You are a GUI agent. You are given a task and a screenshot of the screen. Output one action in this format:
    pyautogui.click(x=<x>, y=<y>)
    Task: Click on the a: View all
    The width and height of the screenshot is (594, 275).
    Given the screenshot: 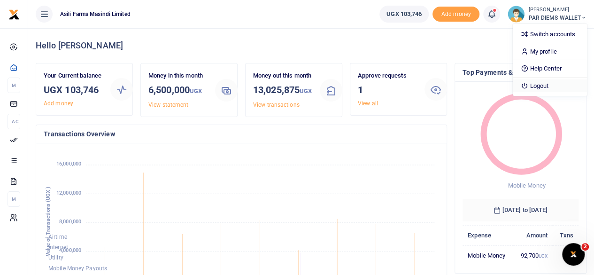 What is the action you would take?
    pyautogui.click(x=368, y=103)
    